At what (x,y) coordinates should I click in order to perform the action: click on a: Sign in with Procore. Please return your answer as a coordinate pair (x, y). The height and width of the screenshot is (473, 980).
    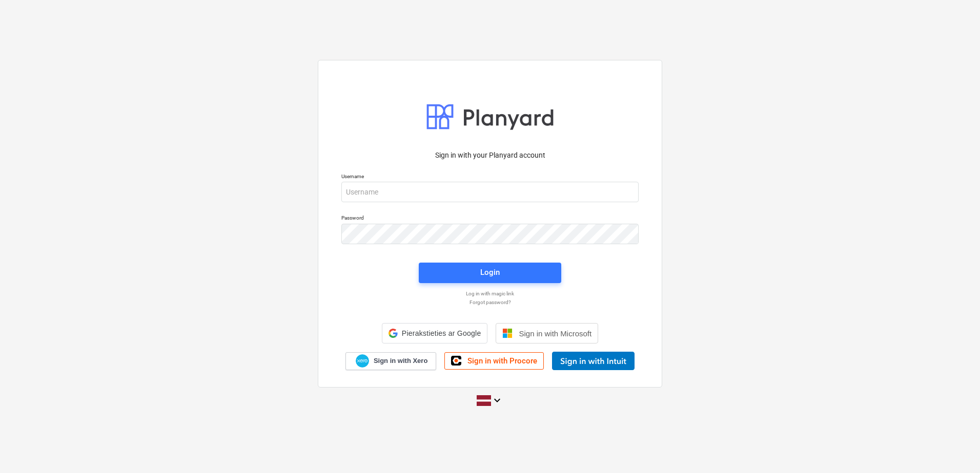
    Looking at the image, I should click on (494, 361).